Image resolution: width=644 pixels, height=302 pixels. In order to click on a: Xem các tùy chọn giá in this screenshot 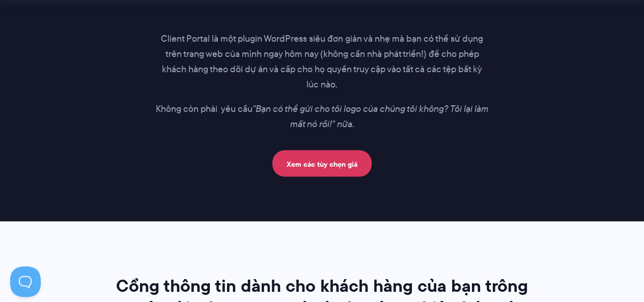, I will do `click(322, 164)`.